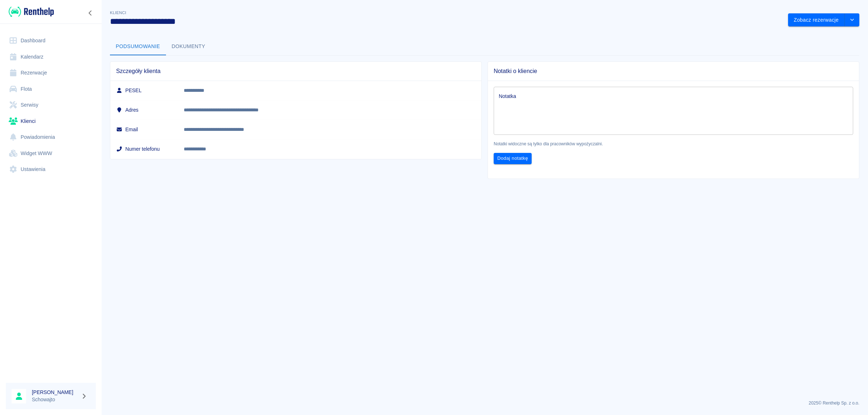  I want to click on a: Klienci, so click(51, 121).